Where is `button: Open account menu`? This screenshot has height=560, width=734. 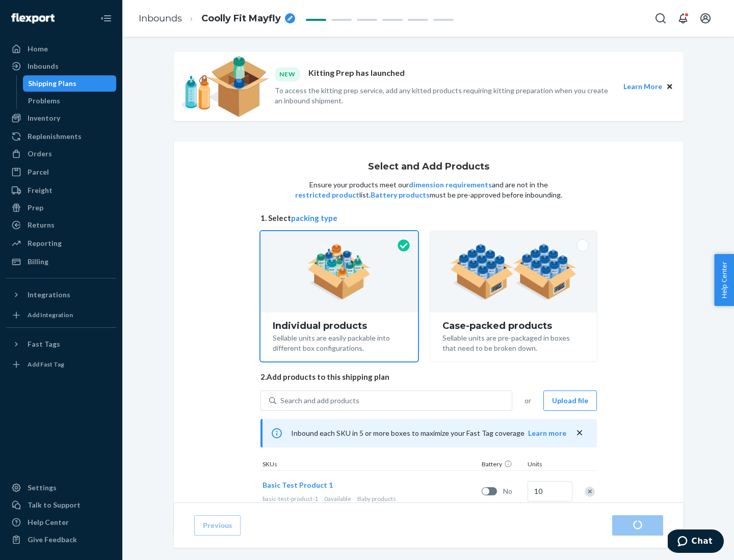 button: Open account menu is located at coordinates (705, 19).